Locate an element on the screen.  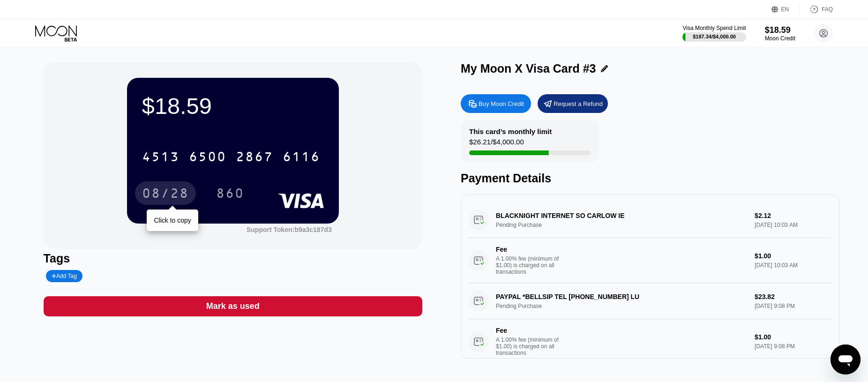
div: 6500 is located at coordinates (208, 158).